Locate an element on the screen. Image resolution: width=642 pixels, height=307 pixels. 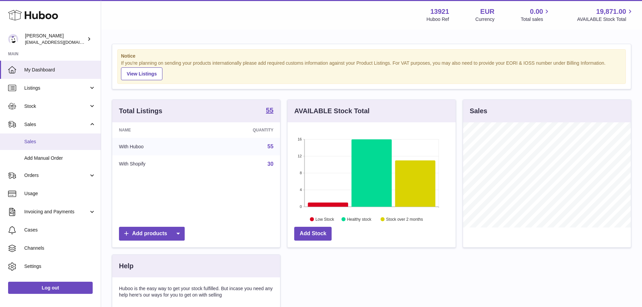
text: 8 is located at coordinates (301, 173).